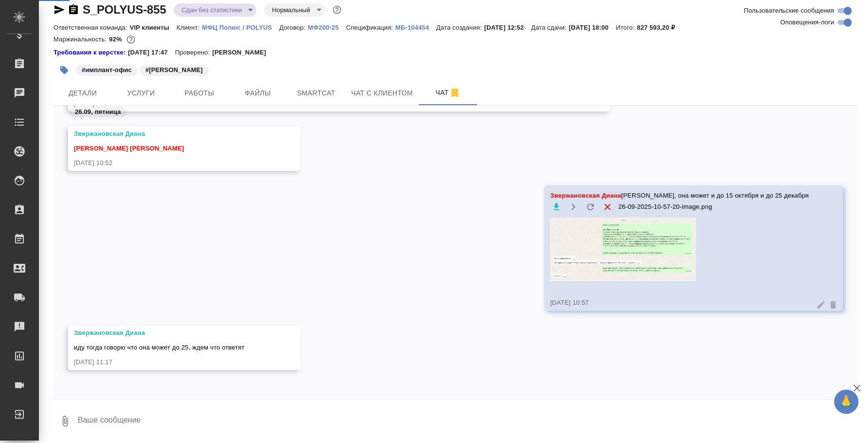  What do you see at coordinates (291, 10) in the screenshot?
I see `button: Нормальный` at bounding box center [291, 10].